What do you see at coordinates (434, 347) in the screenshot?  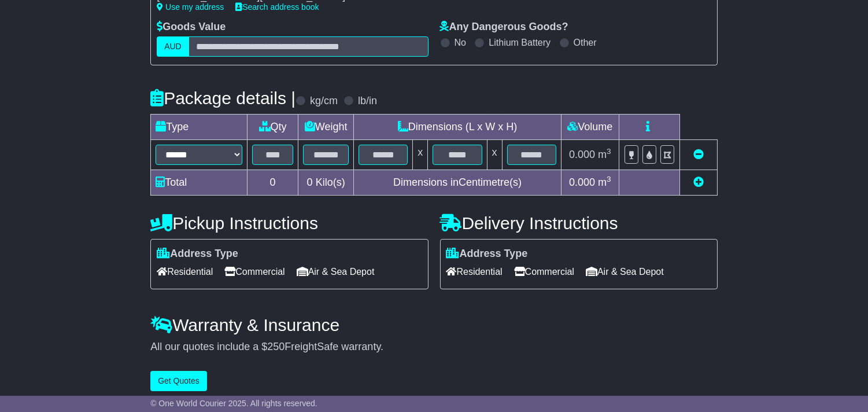 I see `div: All our quotes include a $ FreightSafe warranty.` at bounding box center [434, 347].